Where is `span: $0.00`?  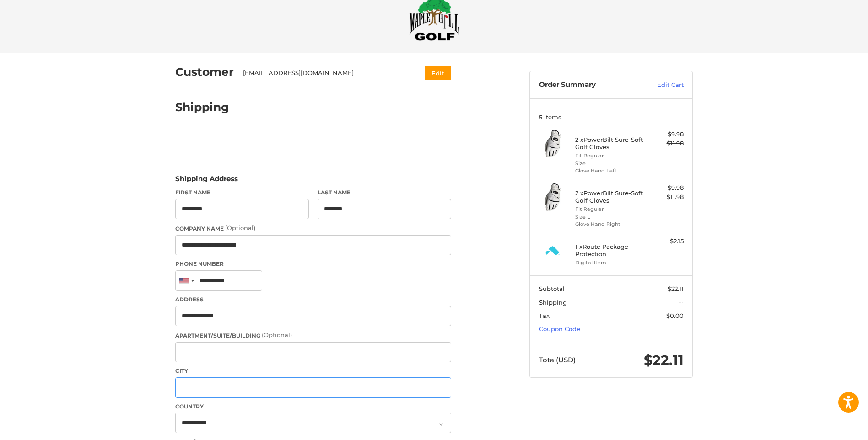
span: $0.00 is located at coordinates (675, 315).